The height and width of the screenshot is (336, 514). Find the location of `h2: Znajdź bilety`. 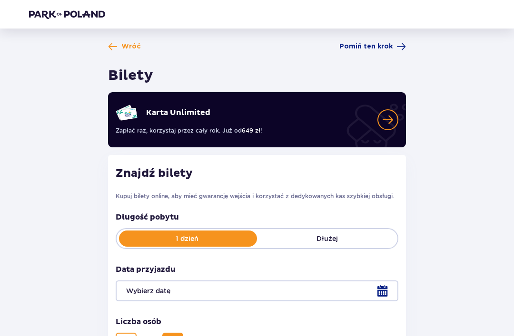

h2: Znajdź bilety is located at coordinates (257, 174).